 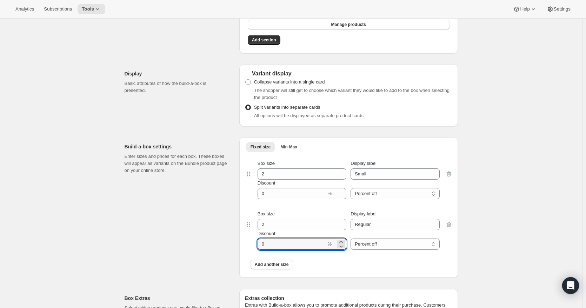 What do you see at coordinates (348, 74) in the screenshot?
I see `div: Variant display` at bounding box center [348, 74].